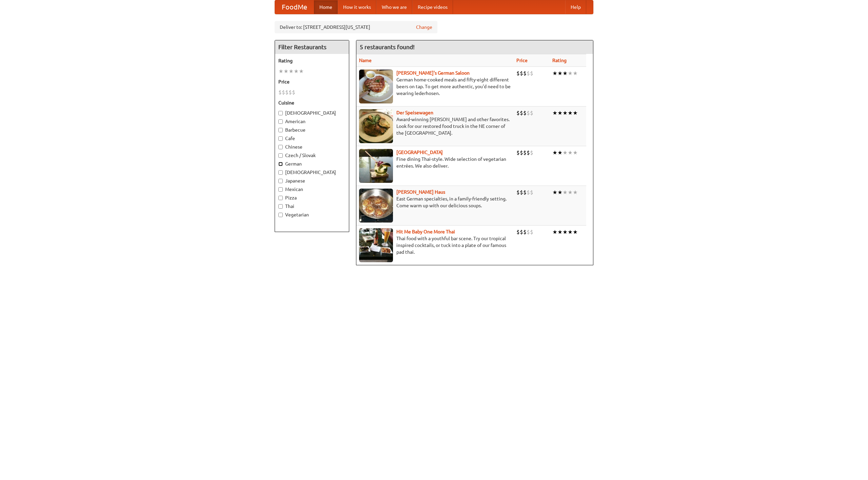 The image size is (868, 480). I want to click on input: Cafe, so click(281, 138).